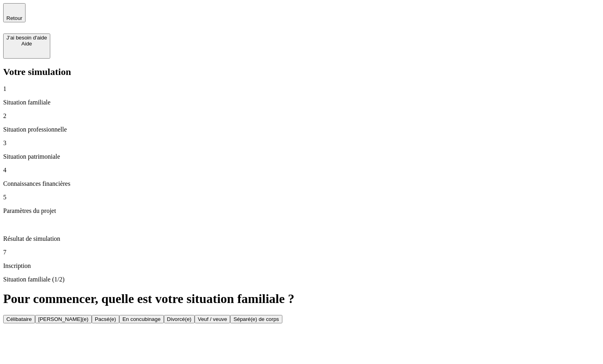 This screenshot has height=364, width=603. Describe the element at coordinates (302, 252) in the screenshot. I see `p: 7` at that location.